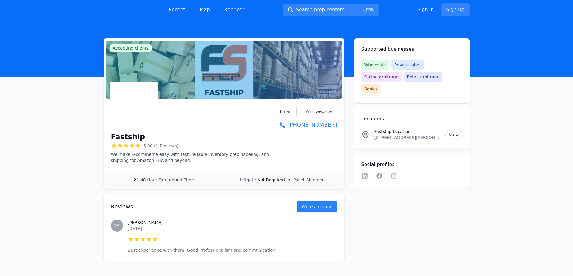  Describe the element at coordinates (412, 165) in the screenshot. I see `h2: Social profiles` at that location.